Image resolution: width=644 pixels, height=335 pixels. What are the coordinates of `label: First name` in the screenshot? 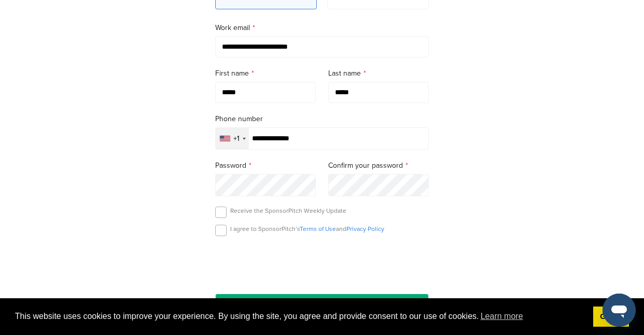 It's located at (265, 74).